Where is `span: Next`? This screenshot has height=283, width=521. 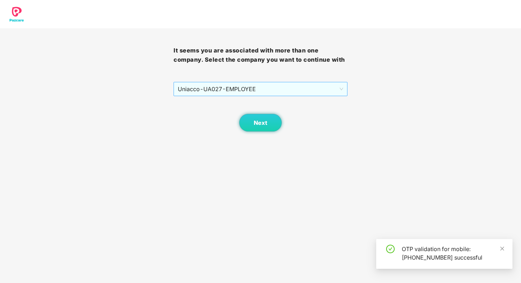
span: Next is located at coordinates (260, 123).